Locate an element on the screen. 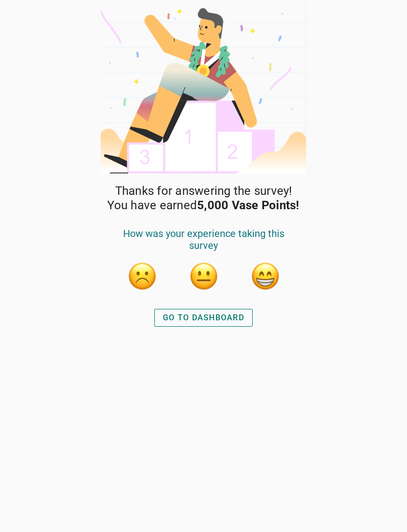 The image size is (407, 532). div: GO TO DASHBOARD is located at coordinates (204, 318).